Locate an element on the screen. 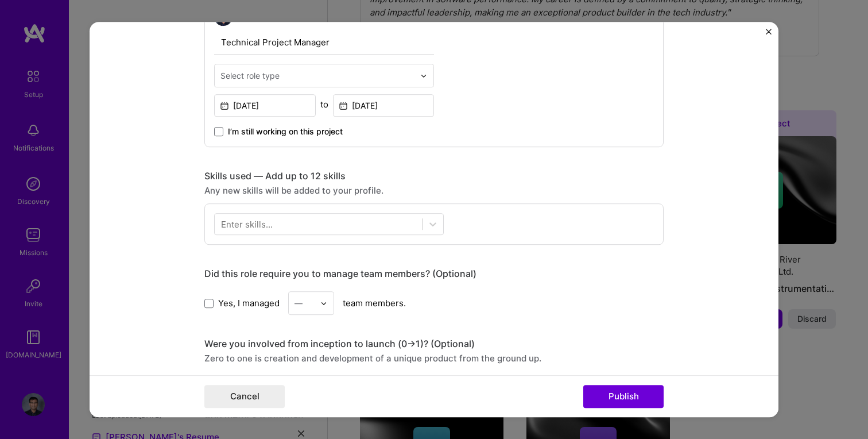  div: Zero to one is creation and development of a unique product from the ground up. is located at coordinates (434, 358).